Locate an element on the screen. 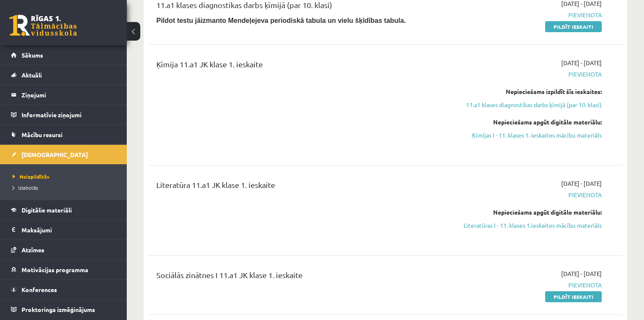 Image resolution: width=644 pixels, height=320 pixels. span: Sākums is located at coordinates (32, 55).